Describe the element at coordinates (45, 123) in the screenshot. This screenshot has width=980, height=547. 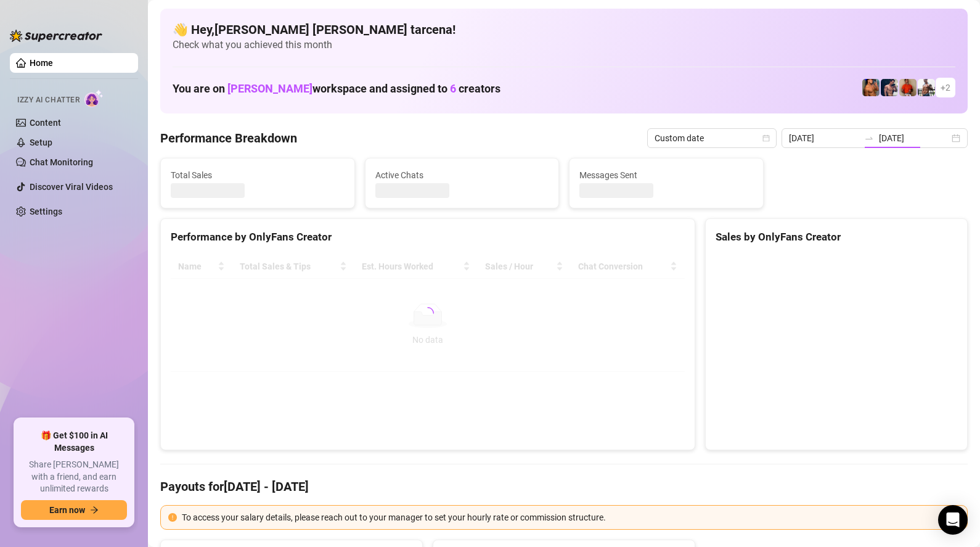
I see `a: Content` at that location.